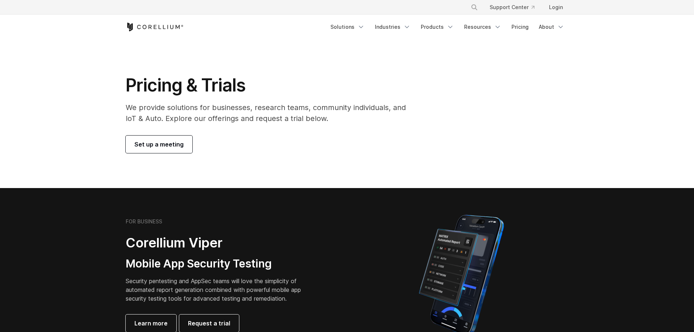  Describe the element at coordinates (209, 323) in the screenshot. I see `span: Request a trial` at that location.